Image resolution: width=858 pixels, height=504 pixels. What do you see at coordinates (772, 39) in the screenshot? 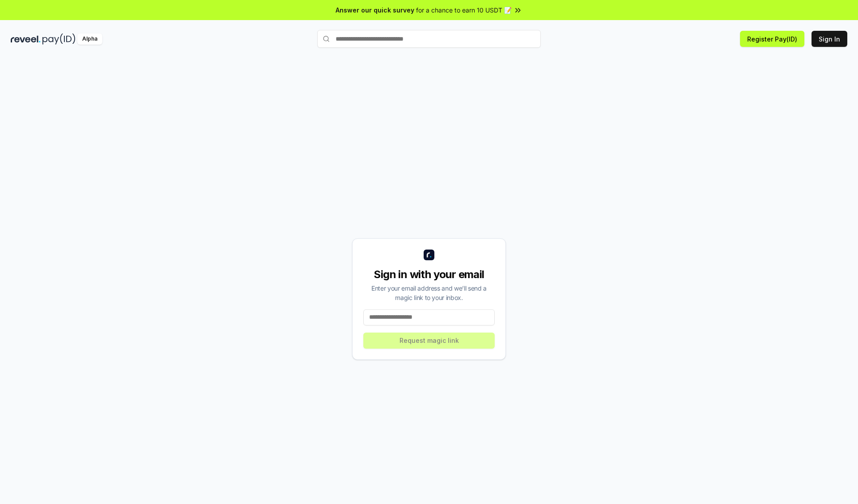
I see `button: Register Pay(ID)` at bounding box center [772, 39].